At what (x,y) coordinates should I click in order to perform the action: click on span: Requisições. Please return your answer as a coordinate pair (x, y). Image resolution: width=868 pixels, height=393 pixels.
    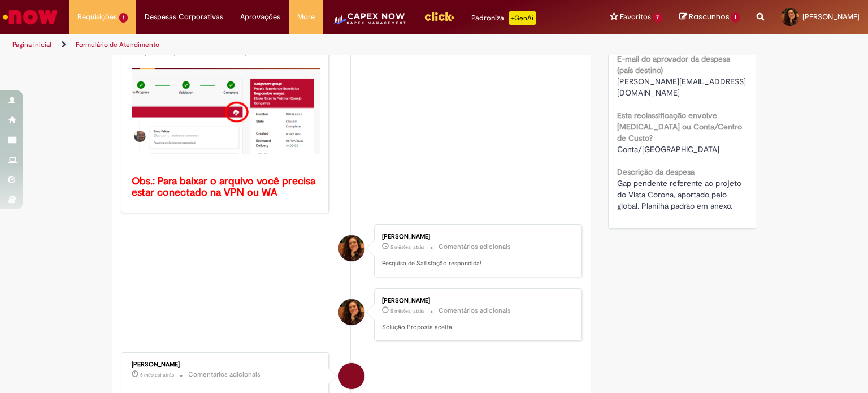
    Looking at the image, I should click on (97, 17).